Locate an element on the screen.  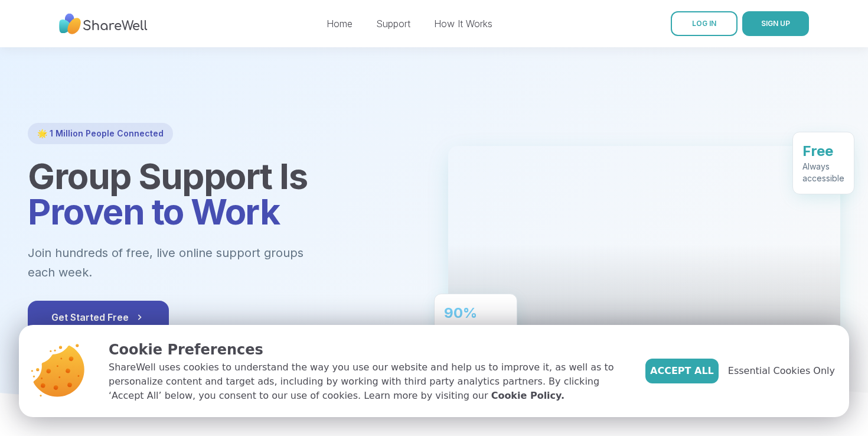
span: Get Started Free is located at coordinates (98, 318).